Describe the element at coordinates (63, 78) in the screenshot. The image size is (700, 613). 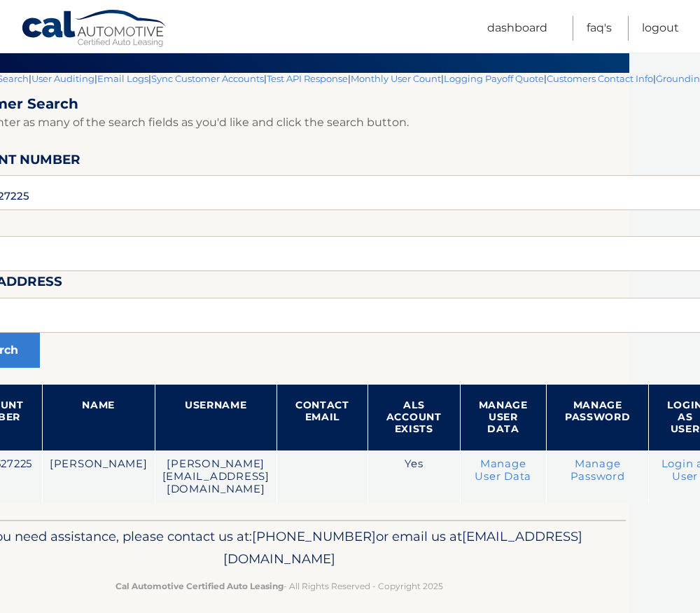
I see `a: User Auditing` at that location.